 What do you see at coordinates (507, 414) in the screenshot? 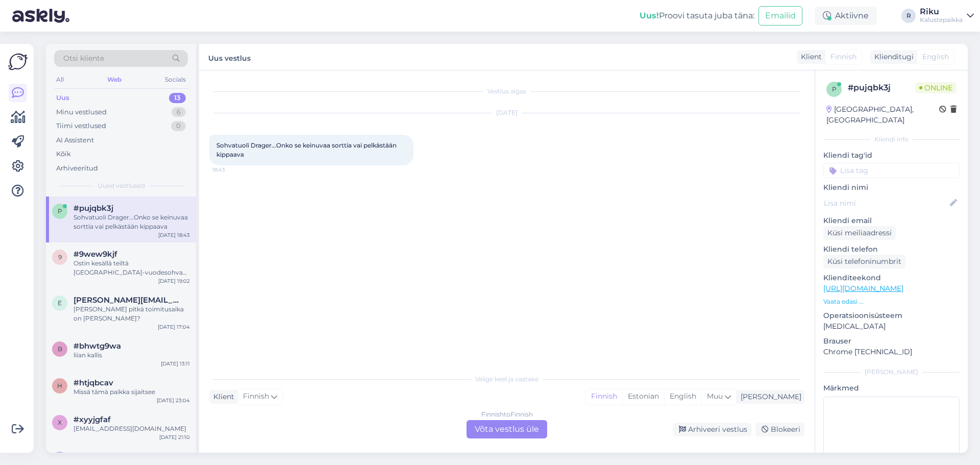
I see `div: Finnish to Finnish` at bounding box center [507, 414].